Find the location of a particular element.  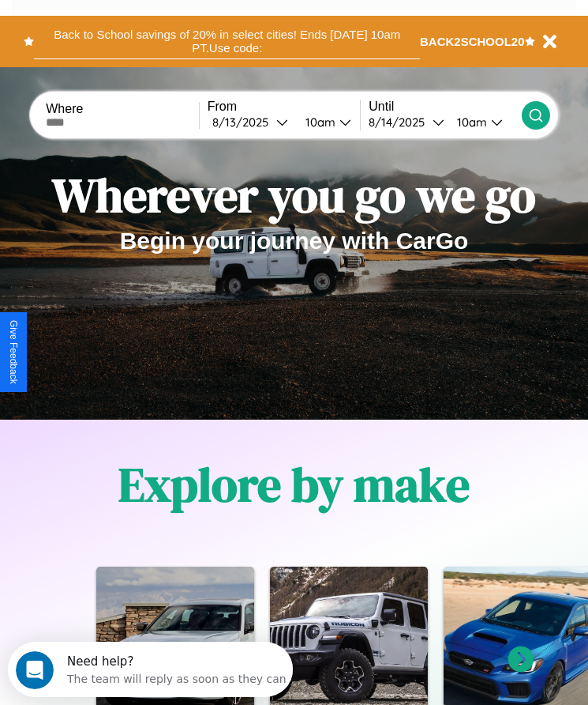

b: BACK2SCHOOL20 is located at coordinates (472, 41).